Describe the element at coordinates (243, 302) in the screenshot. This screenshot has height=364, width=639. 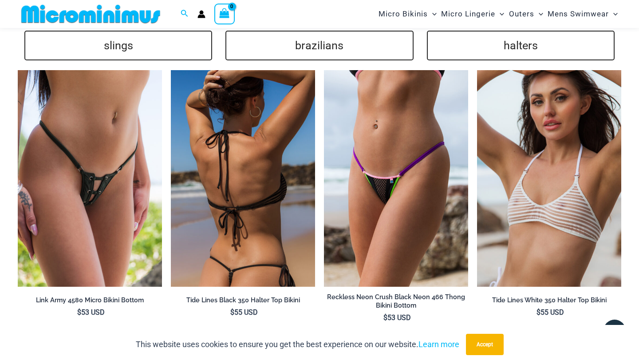
I see `a: Tide Lines Black 350 Halter Top Bikini` at that location.